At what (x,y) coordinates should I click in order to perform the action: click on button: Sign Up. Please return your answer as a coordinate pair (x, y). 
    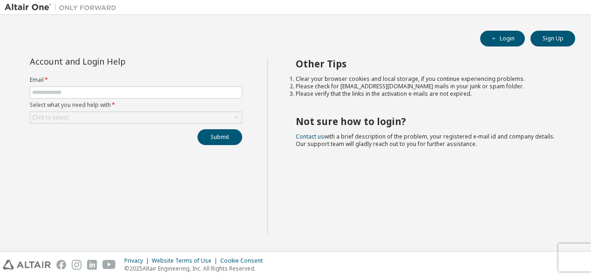
    Looking at the image, I should click on (553, 39).